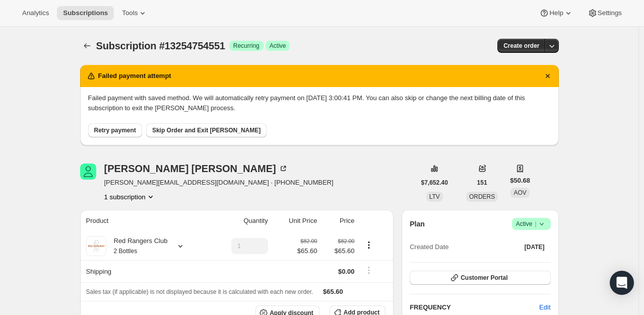 This screenshot has height=315, width=644. Describe the element at coordinates (36, 13) in the screenshot. I see `span: Analytics` at that location.